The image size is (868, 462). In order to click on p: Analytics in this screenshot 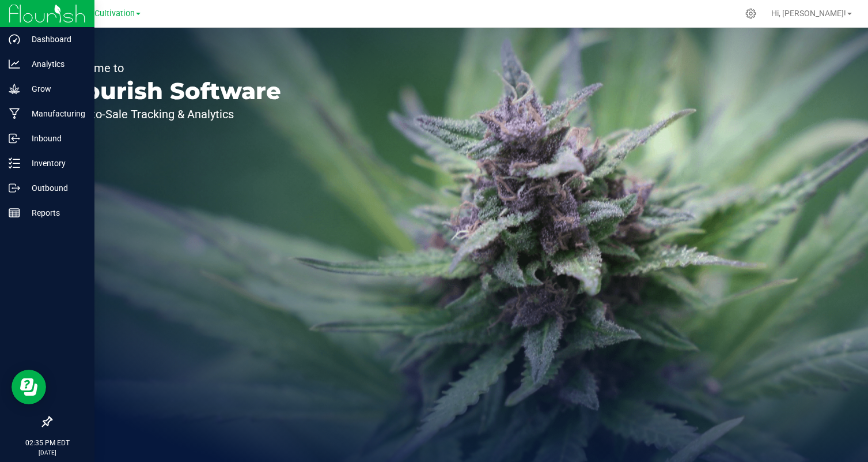, I will do `click(54, 64)`.